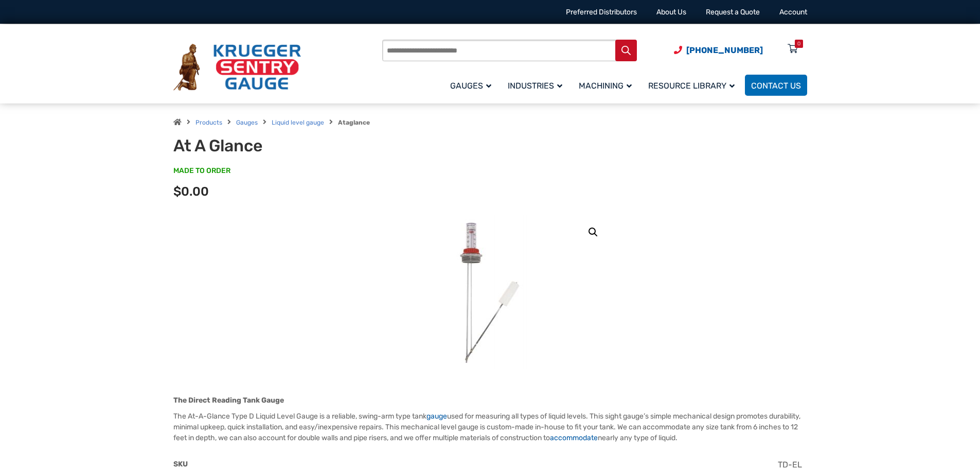 The height and width of the screenshot is (469, 980). Describe the element at coordinates (793, 12) in the screenshot. I see `a: Account` at that location.